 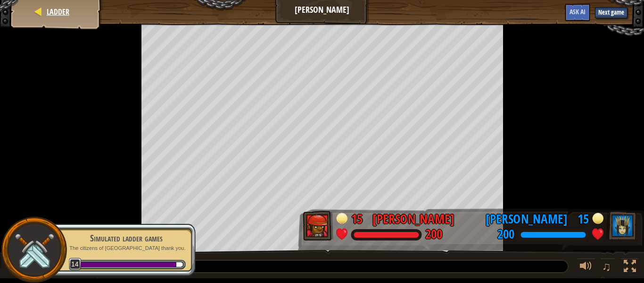 I want to click on button: Next game, so click(x=611, y=13).